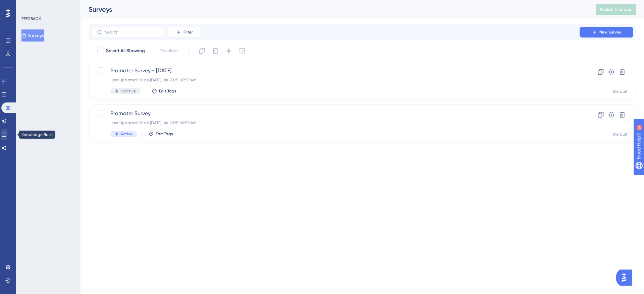 The height and width of the screenshot is (294, 644). Describe the element at coordinates (29, 6) in the screenshot. I see `span: Need Help?` at that location.